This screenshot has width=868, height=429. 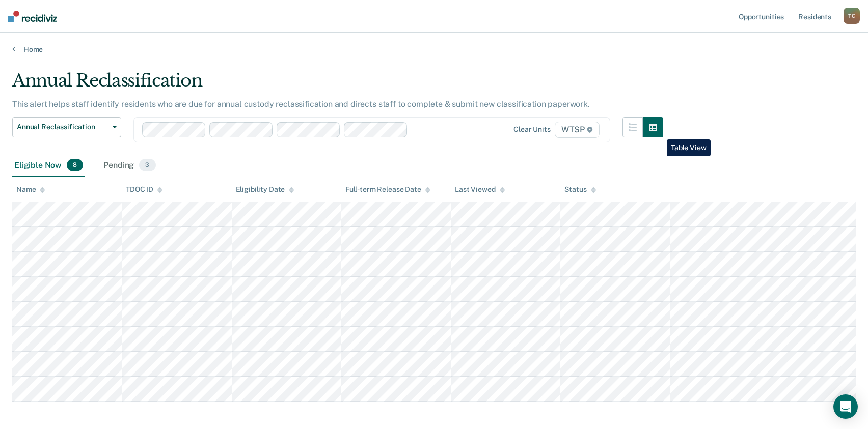 I want to click on img: Recidiviz, so click(x=33, y=16).